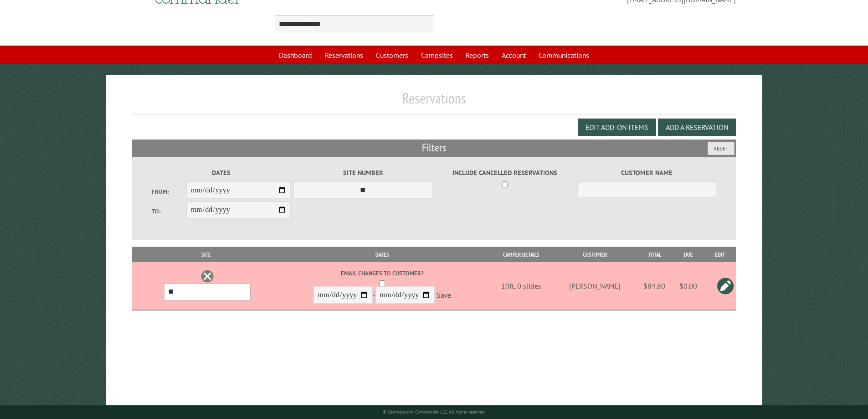 Image resolution: width=868 pixels, height=419 pixels. Describe the element at coordinates (207, 276) in the screenshot. I see `a: Delete this reservation` at that location.